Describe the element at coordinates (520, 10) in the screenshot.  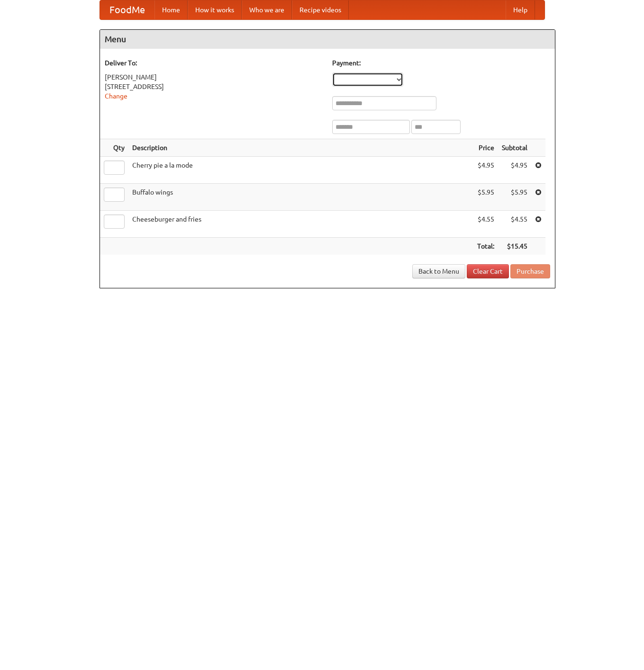
I see `a: Help` at that location.